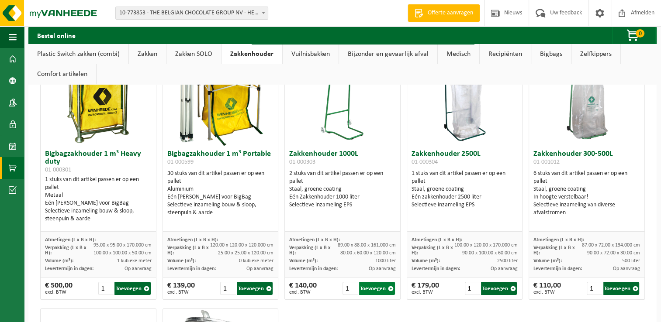 This screenshot has width=661, height=322. I want to click on span: Offerte aanvragen, so click(450, 13).